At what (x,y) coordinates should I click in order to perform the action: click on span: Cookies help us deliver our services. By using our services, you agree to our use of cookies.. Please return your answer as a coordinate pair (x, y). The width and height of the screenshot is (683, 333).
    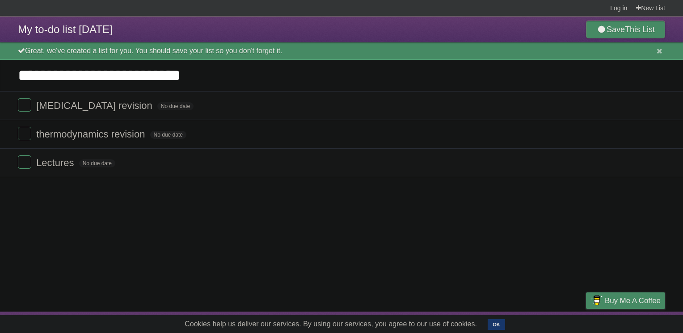
    Looking at the image, I should click on (331, 325).